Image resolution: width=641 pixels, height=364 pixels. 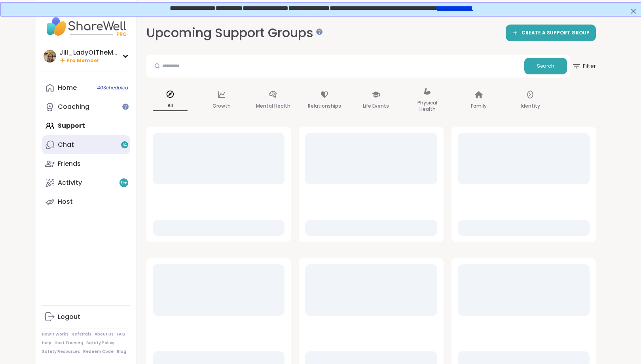 What do you see at coordinates (546, 66) in the screenshot?
I see `button: Search` at bounding box center [546, 66].